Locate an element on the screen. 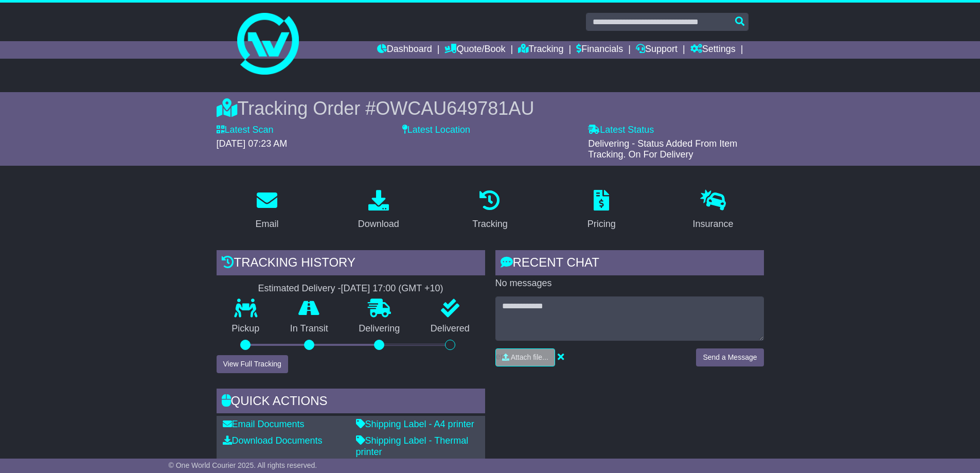 The width and height of the screenshot is (980, 473). button: Send a Message is located at coordinates (729, 357).